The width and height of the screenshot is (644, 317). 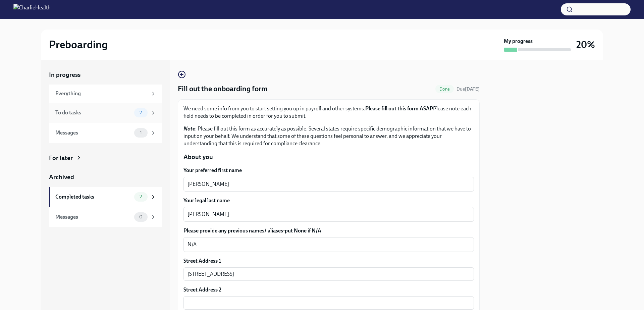 What do you see at coordinates (329, 200) in the screenshot?
I see `label: Your legal last name` at bounding box center [329, 200].